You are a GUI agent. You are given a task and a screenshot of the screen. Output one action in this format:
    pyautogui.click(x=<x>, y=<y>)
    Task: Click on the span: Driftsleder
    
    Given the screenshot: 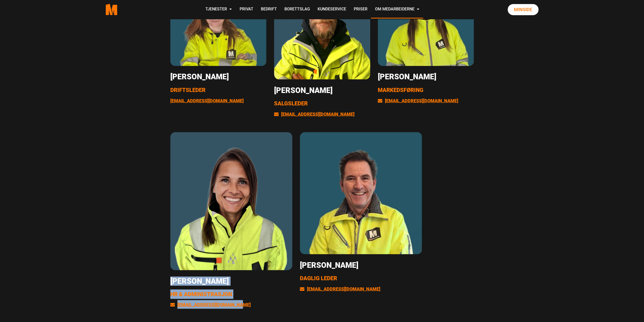 What is the action you would take?
    pyautogui.click(x=188, y=90)
    